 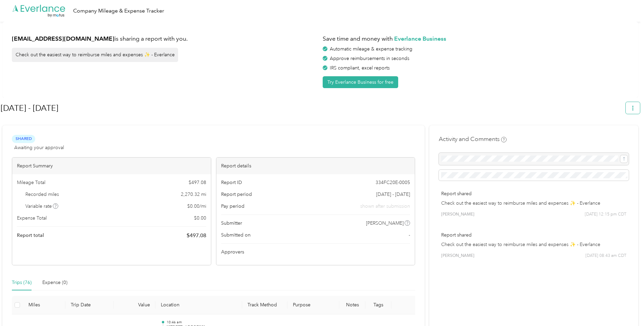 I want to click on span: Mileage Total, so click(x=31, y=182).